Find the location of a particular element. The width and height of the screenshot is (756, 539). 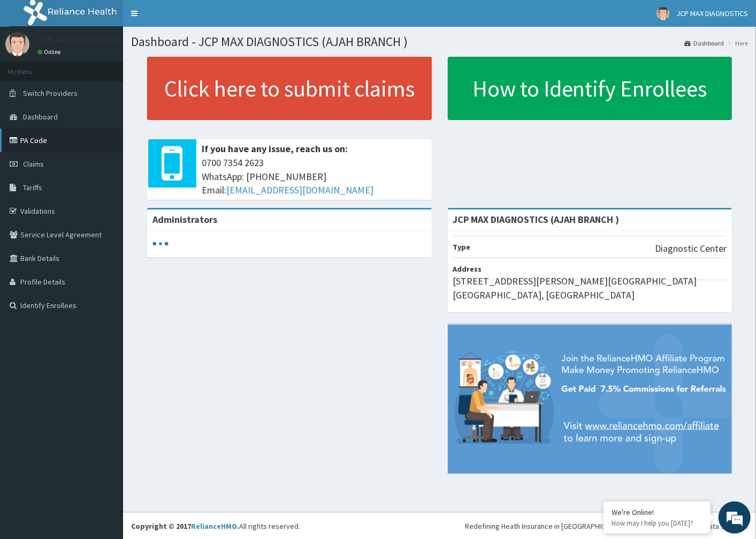

b: If you have any issue, reach us on: is located at coordinates (275, 149).